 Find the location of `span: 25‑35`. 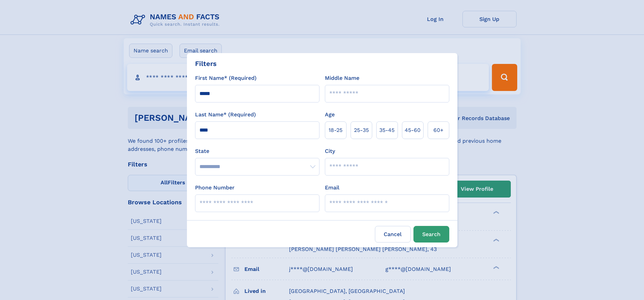

span: 25‑35 is located at coordinates (362, 130).